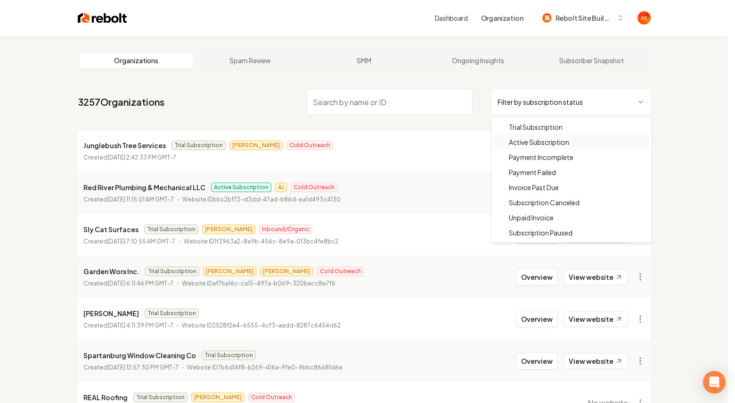  I want to click on span: Invoice Past Due, so click(534, 187).